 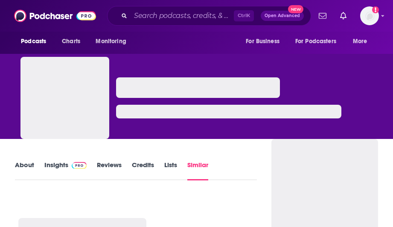 What do you see at coordinates (370, 16) in the screenshot?
I see `span: Logged in as Ashley_Beenen` at bounding box center [370, 16].